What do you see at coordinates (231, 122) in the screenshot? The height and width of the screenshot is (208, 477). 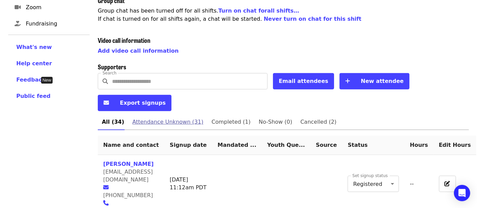 I see `a: Completed (1)` at bounding box center [231, 122].